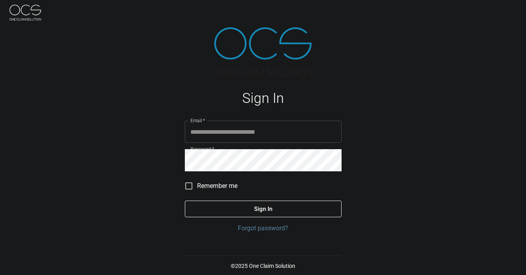  I want to click on img: ocs-logo-tra.png, so click(263, 51).